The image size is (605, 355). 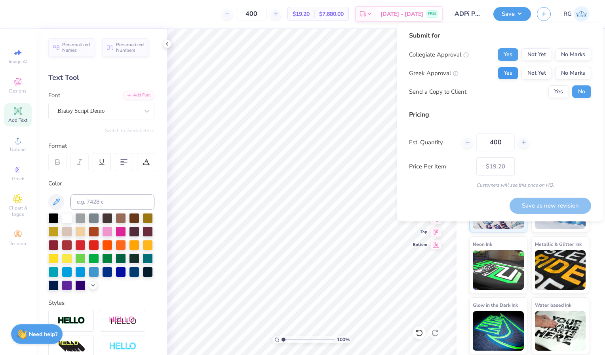 I want to click on span: Clipart & logos, so click(x=18, y=211).